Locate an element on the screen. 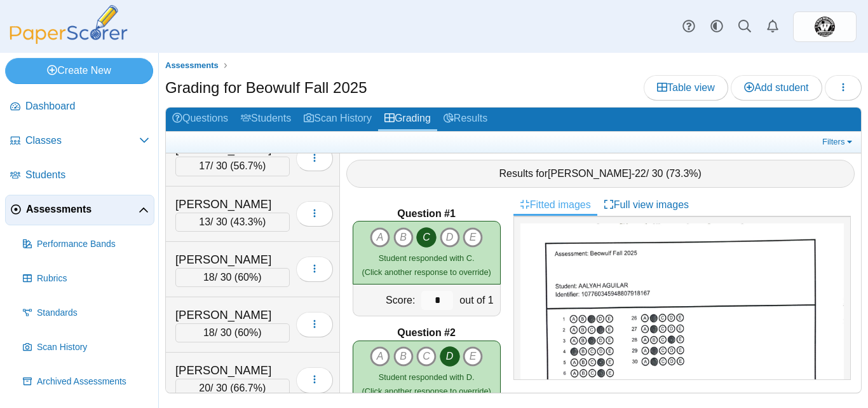 The height and width of the screenshot is (408, 868). div: Score: is located at coordinates (386, 300).